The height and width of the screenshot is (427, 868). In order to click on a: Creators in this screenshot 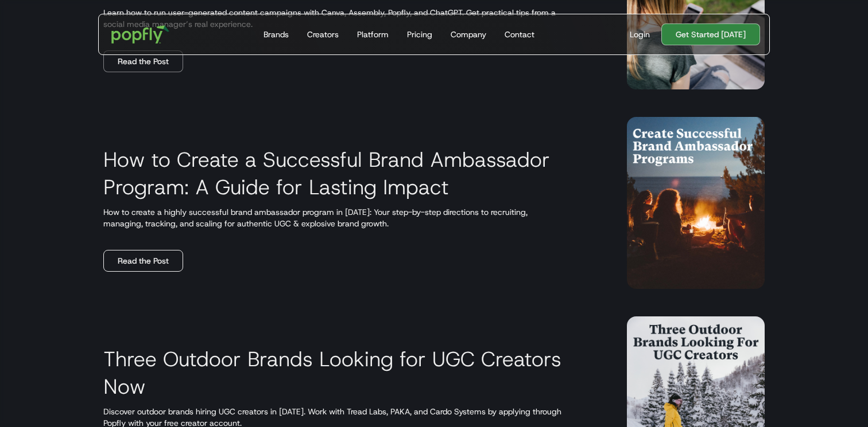, I will do `click(322, 35)`.